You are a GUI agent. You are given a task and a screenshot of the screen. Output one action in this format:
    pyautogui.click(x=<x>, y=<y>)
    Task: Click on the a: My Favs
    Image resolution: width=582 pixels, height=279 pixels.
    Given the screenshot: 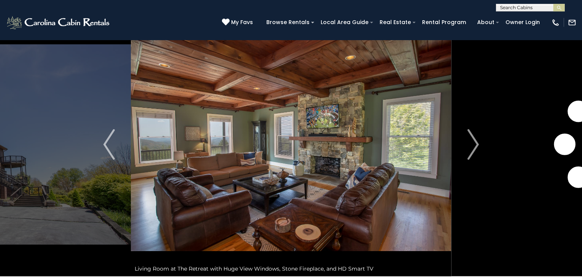 What is the action you would take?
    pyautogui.click(x=238, y=23)
    